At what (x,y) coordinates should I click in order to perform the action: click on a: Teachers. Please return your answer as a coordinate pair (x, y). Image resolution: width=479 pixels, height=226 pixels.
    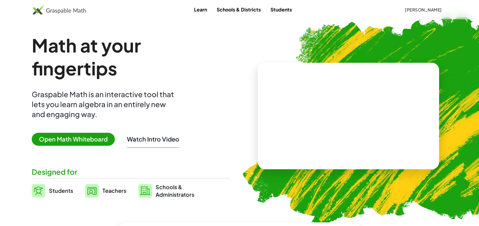
    Looking at the image, I should click on (106, 191).